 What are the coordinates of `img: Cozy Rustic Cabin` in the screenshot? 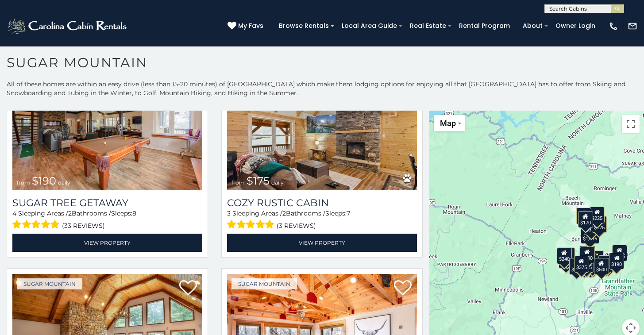 It's located at (322, 126).